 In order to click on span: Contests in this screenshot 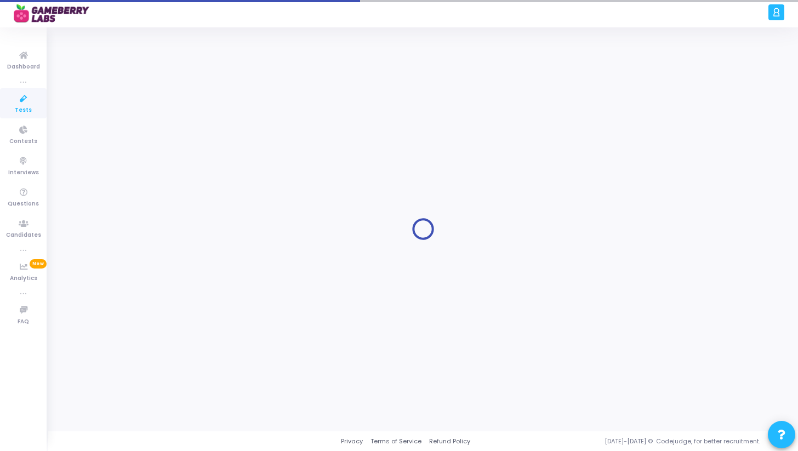, I will do `click(23, 141)`.